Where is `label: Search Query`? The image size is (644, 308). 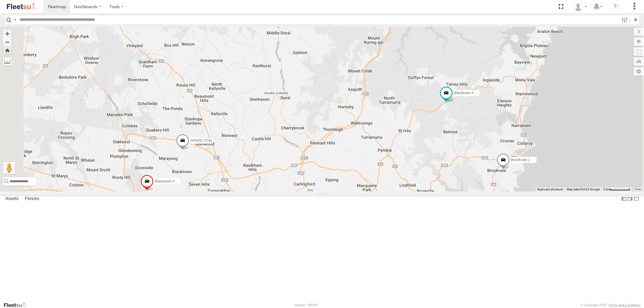
label: Search Query is located at coordinates (15, 20).